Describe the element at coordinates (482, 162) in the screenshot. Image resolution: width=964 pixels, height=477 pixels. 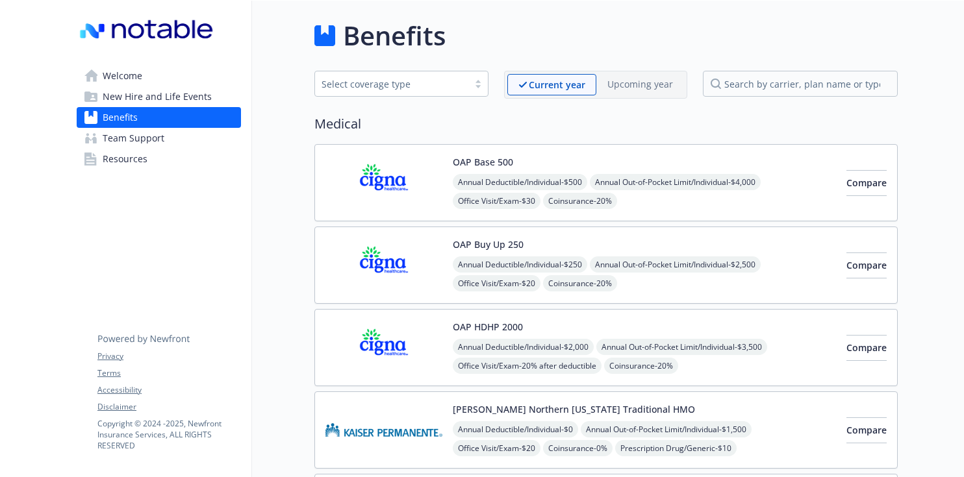
I see `button: OAP Base 500` at that location.